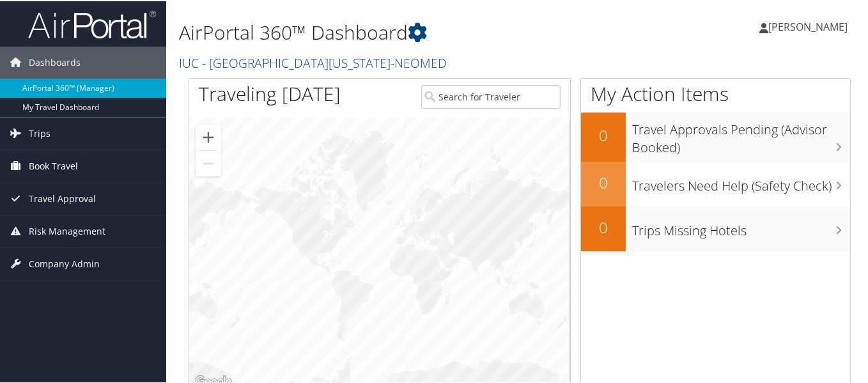 The width and height of the screenshot is (868, 383). I want to click on span: Company Admin, so click(64, 262).